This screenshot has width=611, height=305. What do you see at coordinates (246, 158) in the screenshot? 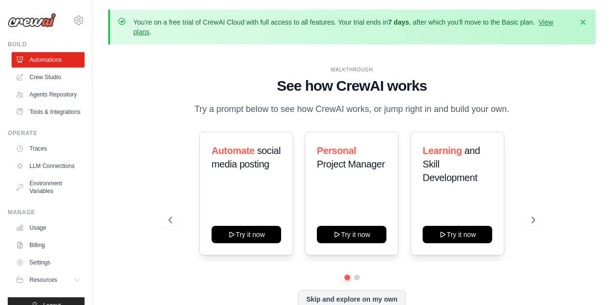
I see `span: social media posting` at bounding box center [246, 158].